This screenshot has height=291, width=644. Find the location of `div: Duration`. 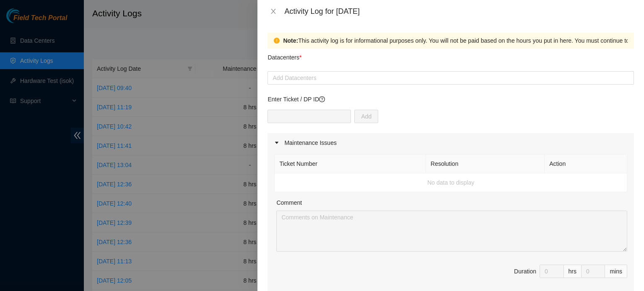

div: Duration is located at coordinates (525, 271).